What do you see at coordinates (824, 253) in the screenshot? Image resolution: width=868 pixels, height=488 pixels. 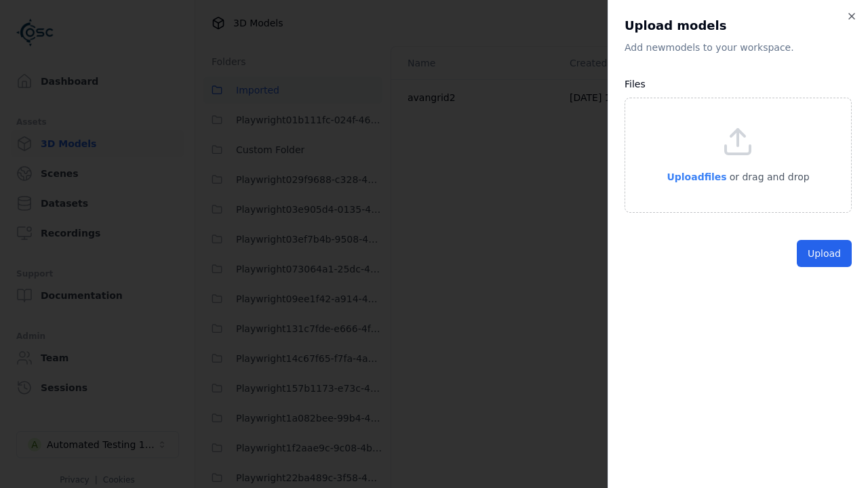 I see `button: Upload` at bounding box center [824, 253].